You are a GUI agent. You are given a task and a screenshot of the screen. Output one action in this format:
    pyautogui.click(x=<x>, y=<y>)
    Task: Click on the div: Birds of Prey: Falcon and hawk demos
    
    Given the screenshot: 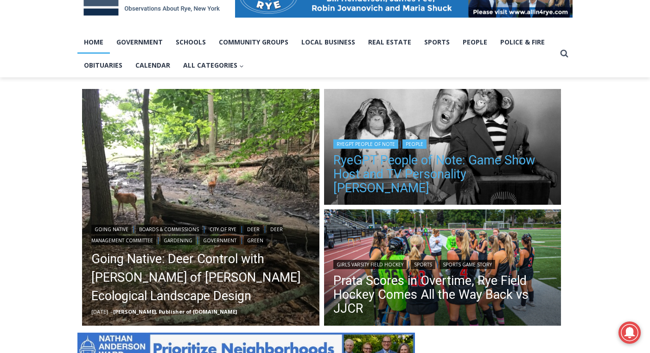 What is the action you would take?
    pyautogui.click(x=115, y=51)
    